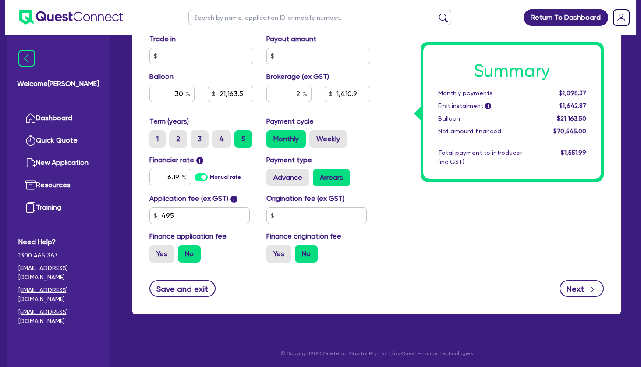 The width and height of the screenshot is (641, 367). I want to click on label: Trade in, so click(163, 39).